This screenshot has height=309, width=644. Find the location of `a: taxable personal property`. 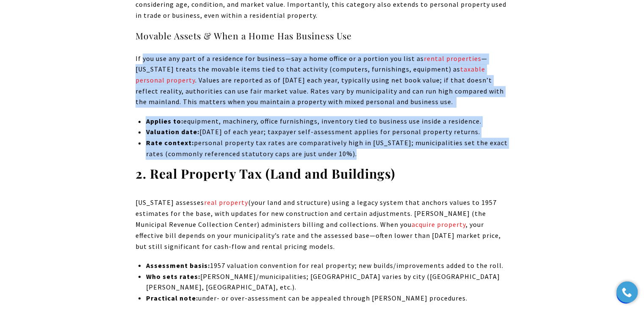

a: taxable personal property is located at coordinates (310, 75).